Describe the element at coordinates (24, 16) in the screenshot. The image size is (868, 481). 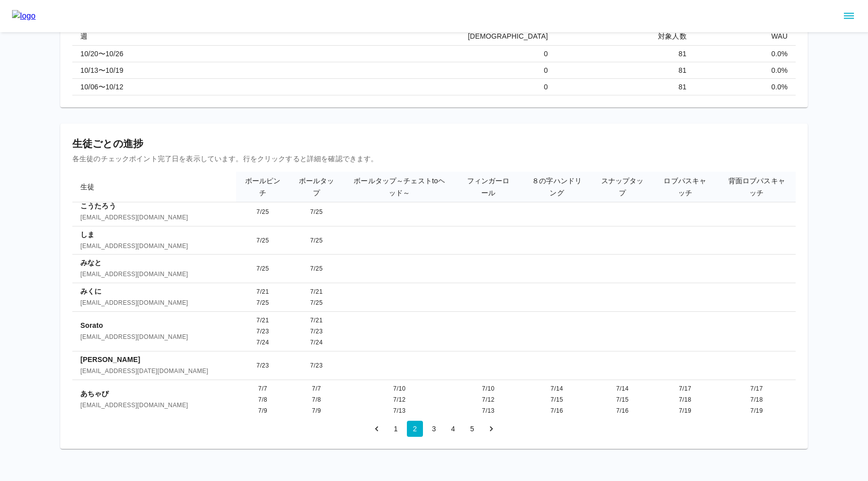
I see `img: logo` at that location.